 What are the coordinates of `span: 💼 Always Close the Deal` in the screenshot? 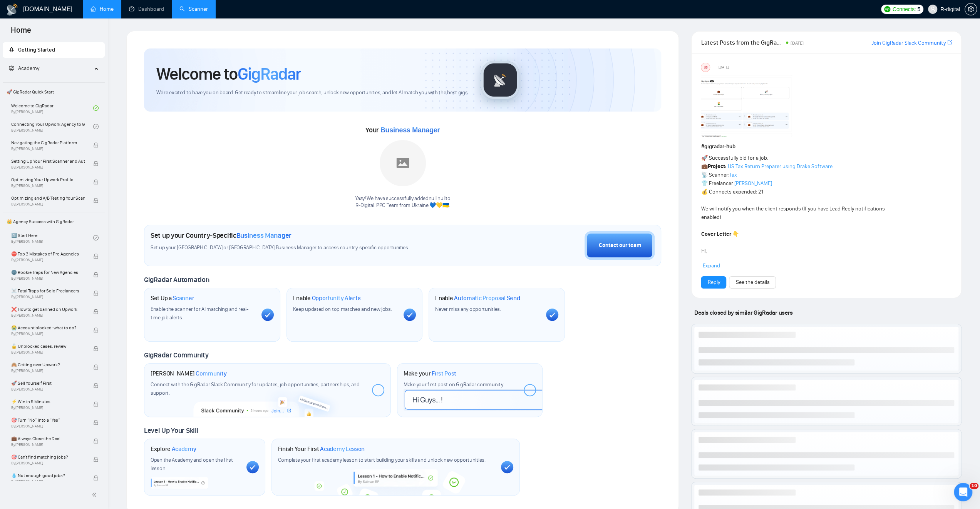 It's located at (48, 439).